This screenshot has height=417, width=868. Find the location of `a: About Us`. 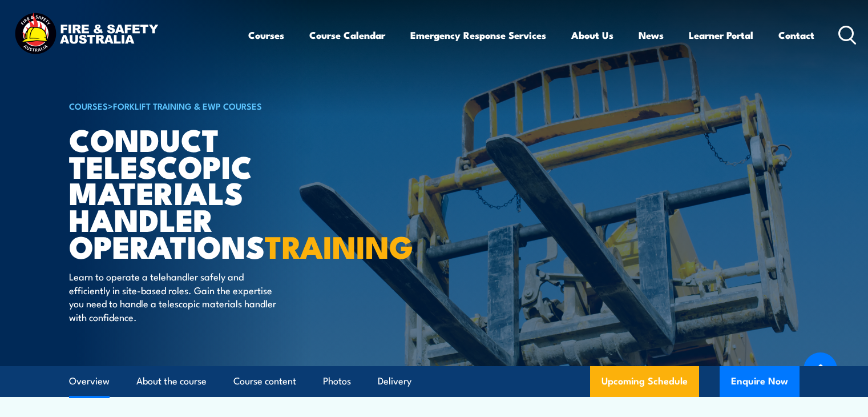

a: About Us is located at coordinates (592, 35).